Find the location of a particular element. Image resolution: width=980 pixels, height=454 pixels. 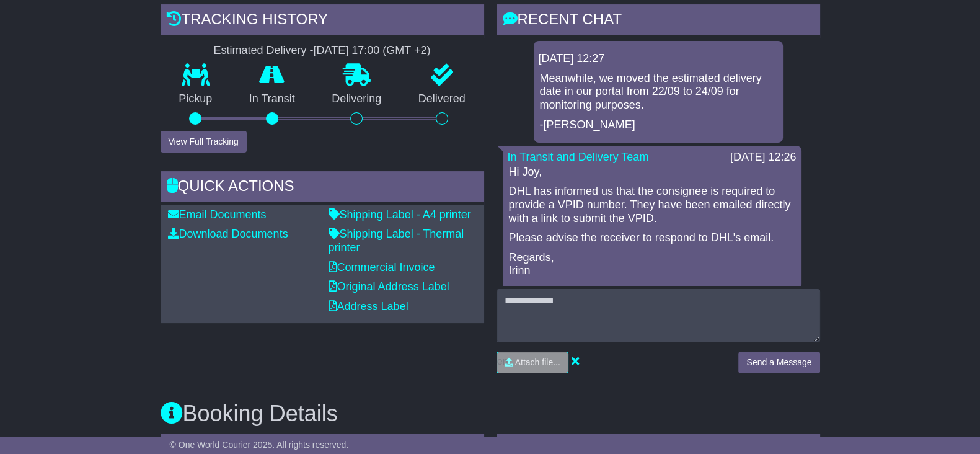

p: Delivering is located at coordinates (357, 99).